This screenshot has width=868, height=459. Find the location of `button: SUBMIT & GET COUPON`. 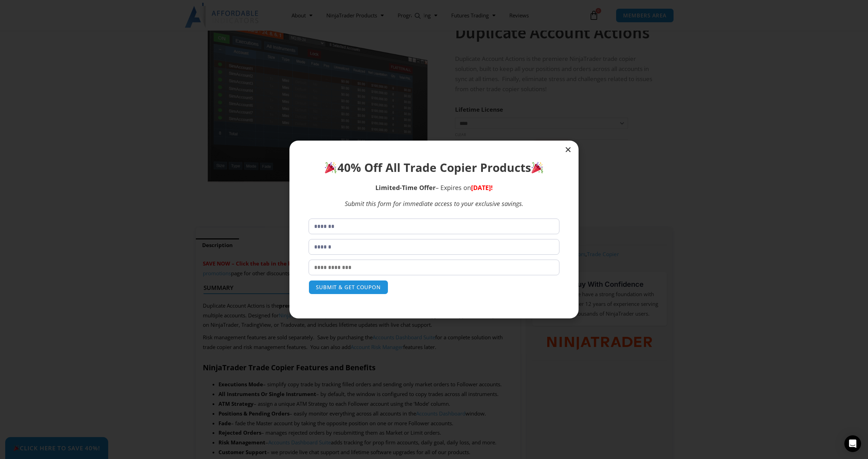

button: SUBMIT & GET COUPON is located at coordinates (348, 287).